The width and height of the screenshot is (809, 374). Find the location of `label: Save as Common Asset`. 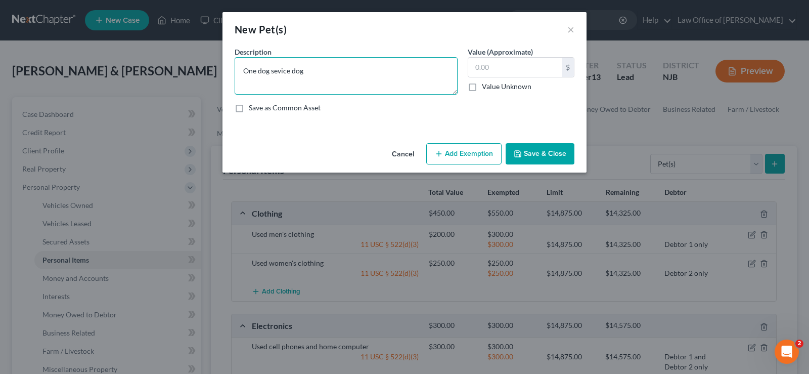

label: Save as Common Asset is located at coordinates (285, 108).